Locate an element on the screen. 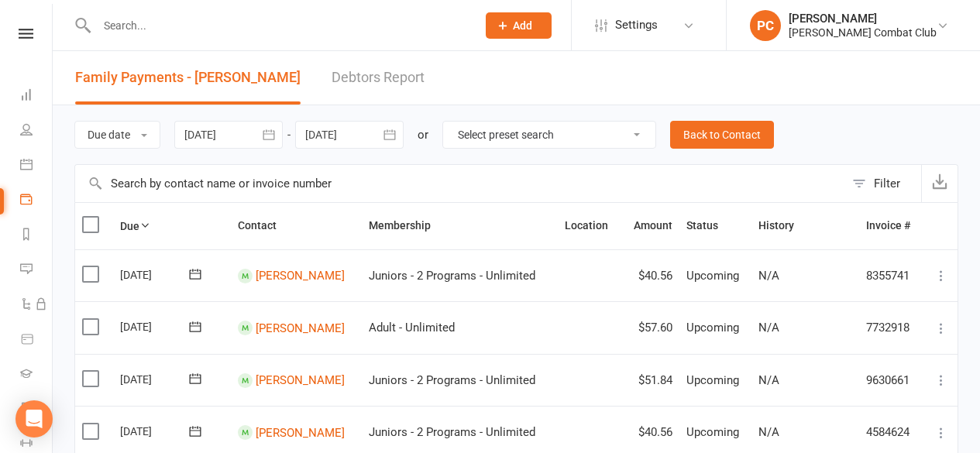 The image size is (980, 453). td: 9630661 is located at coordinates (890, 381).